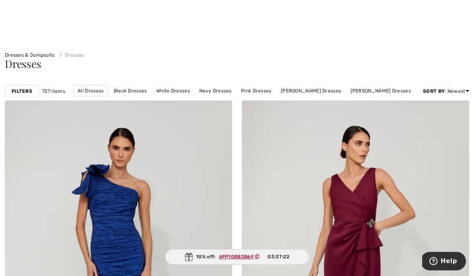  What do you see at coordinates (434, 91) in the screenshot?
I see `strong: Sort By` at bounding box center [434, 91].